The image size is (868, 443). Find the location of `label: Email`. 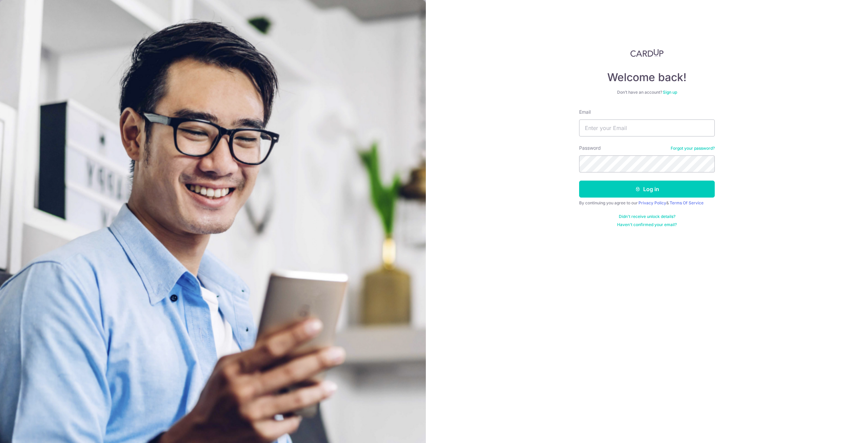

label: Email is located at coordinates (584, 112).